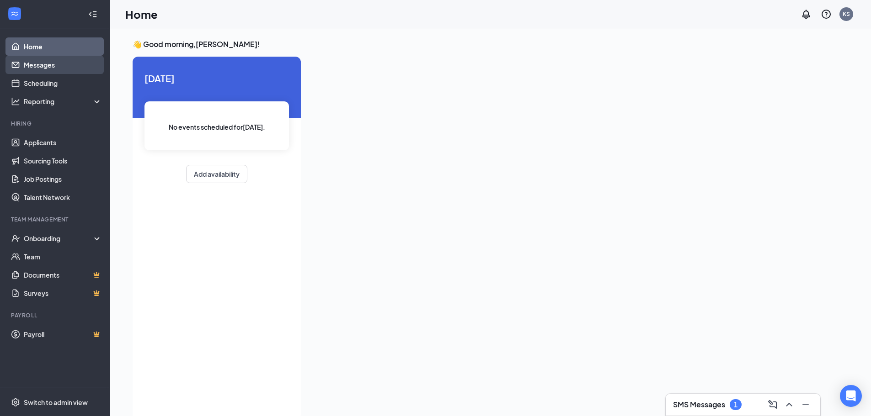  I want to click on a: PayrollCrown, so click(63, 335).